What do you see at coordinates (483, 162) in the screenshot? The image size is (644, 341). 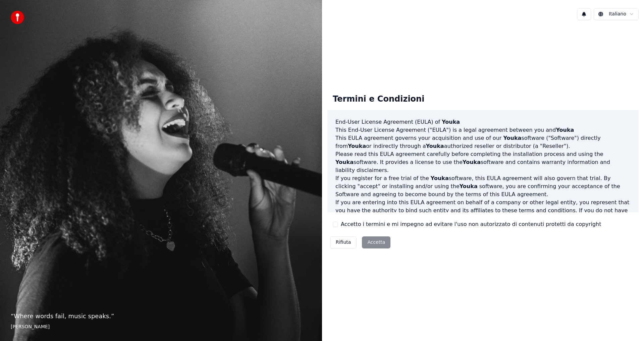 I see `p: Please read this EULA agreement carefully before completing the installation process and using th...` at bounding box center [483, 162].